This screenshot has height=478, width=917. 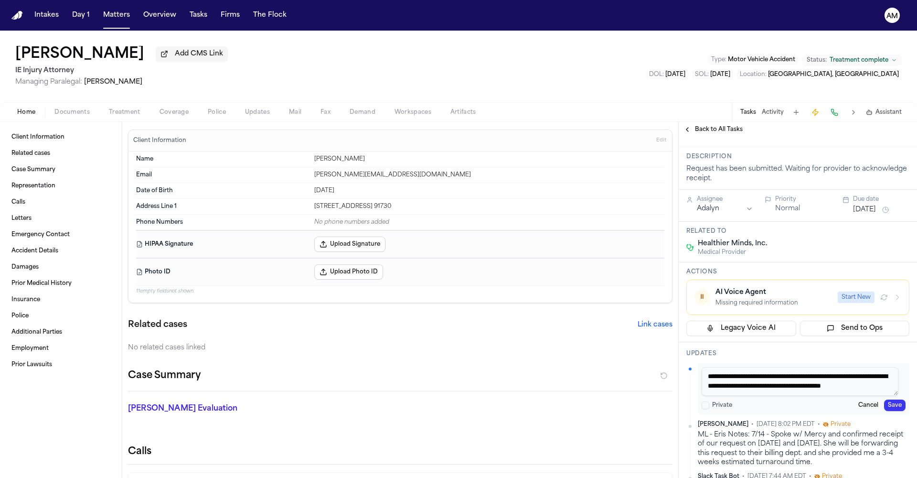 I want to click on button: Upload Signature, so click(x=350, y=244).